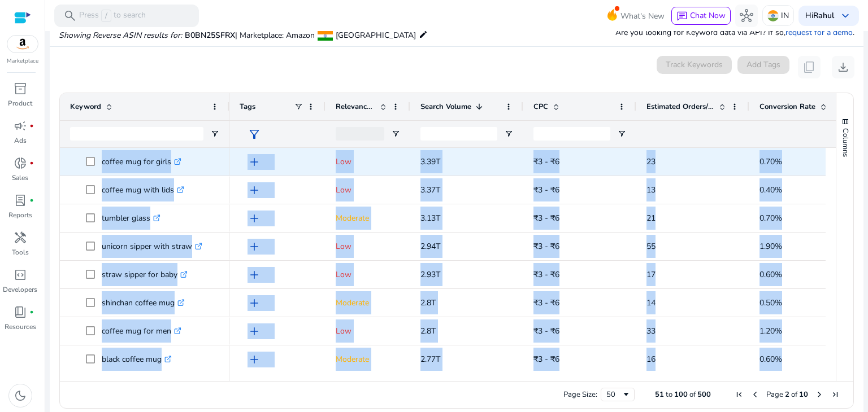 The width and height of the screenshot is (868, 412). What do you see at coordinates (775, 395) in the screenshot?
I see `span: Page` at bounding box center [775, 395].